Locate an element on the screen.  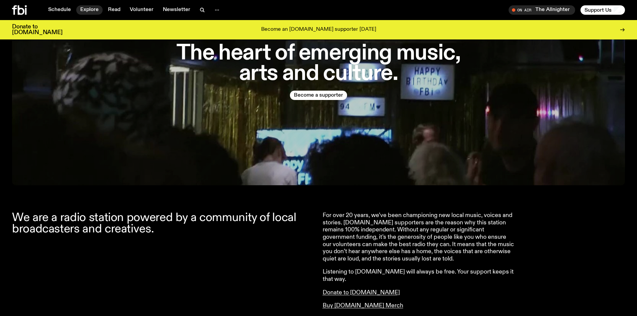
h2: We are a radio station powered by a community of local broadcasters and creatives. is located at coordinates (163, 223).